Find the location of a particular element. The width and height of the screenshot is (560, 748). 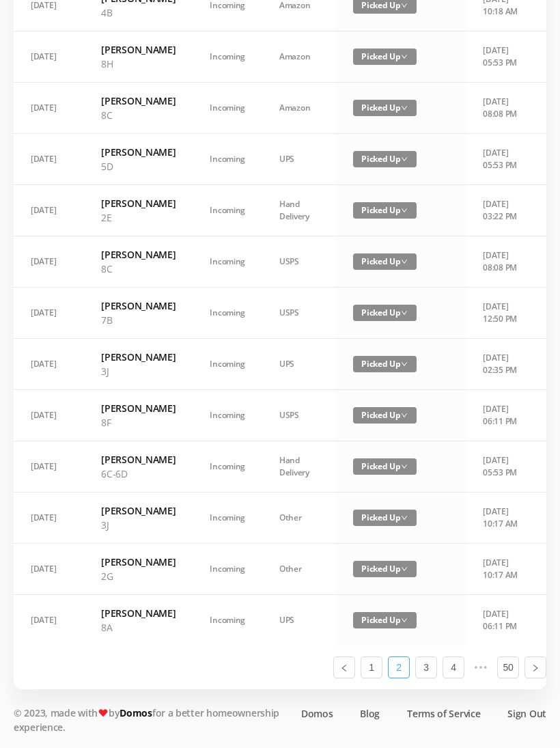

p: 6C-6D is located at coordinates (138, 474).